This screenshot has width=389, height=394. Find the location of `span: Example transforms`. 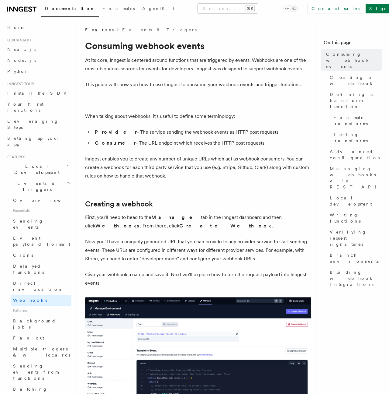

span: Example transforms is located at coordinates (358, 120).